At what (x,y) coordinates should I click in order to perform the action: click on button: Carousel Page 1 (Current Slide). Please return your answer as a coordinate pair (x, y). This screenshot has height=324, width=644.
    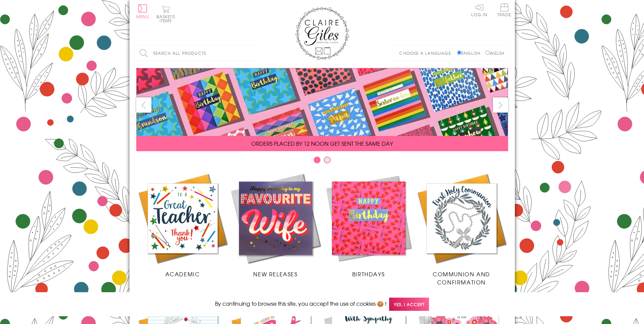
    Looking at the image, I should click on (317, 160).